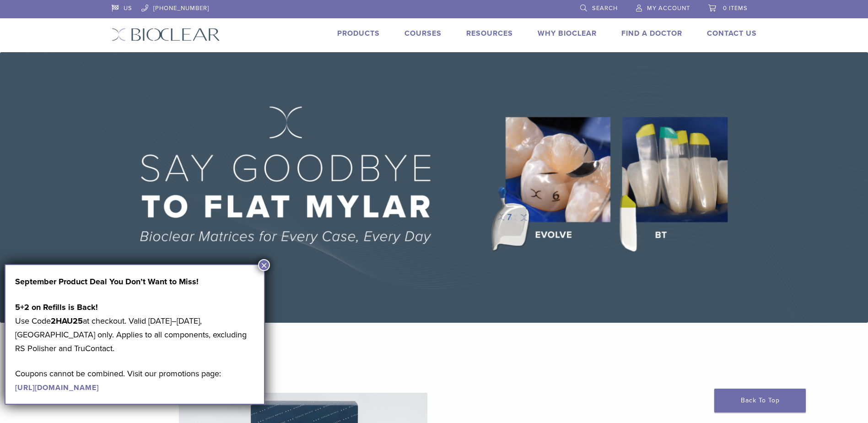  I want to click on a: Contact Us, so click(732, 33).